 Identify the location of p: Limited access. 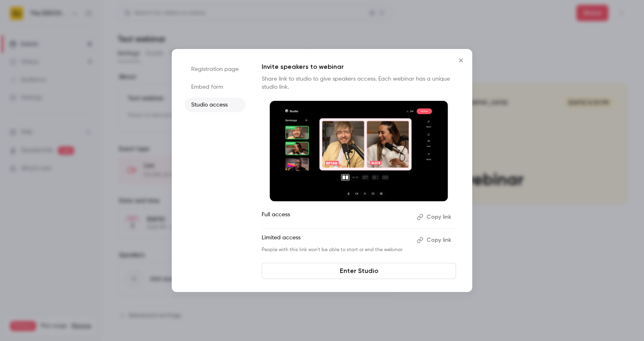
(336, 240).